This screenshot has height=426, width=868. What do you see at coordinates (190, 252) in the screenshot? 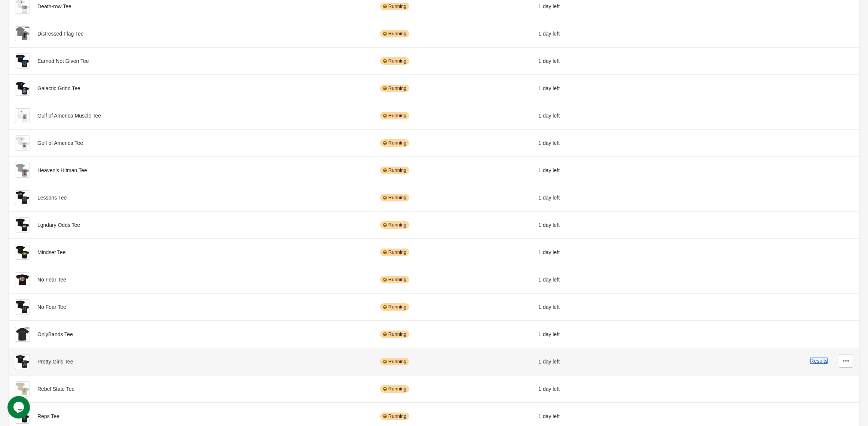
I see `div: Mindset Tee` at bounding box center [190, 252].